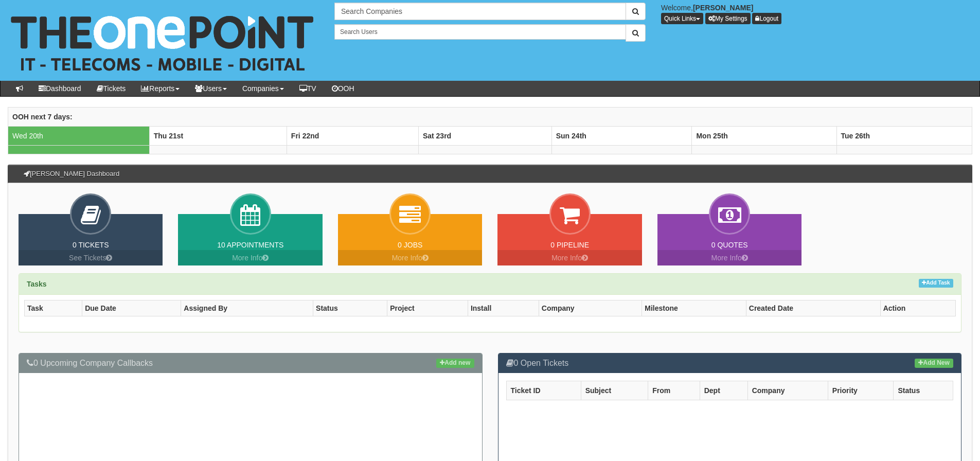 This screenshot has height=461, width=980. I want to click on a: 0 Jobs, so click(410, 245).